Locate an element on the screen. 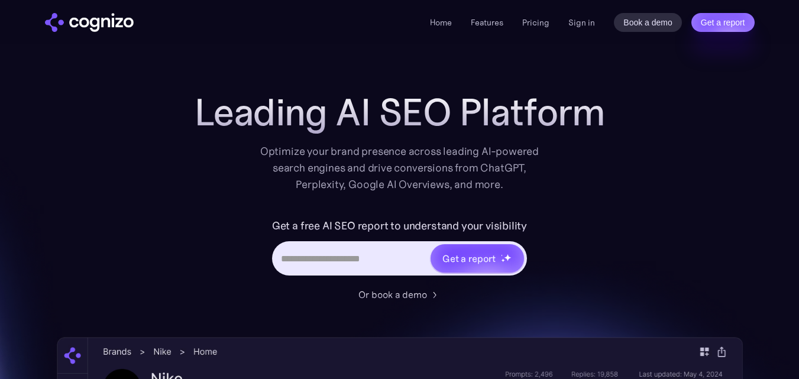  label: Get a free AI SEO report to understand your visibility is located at coordinates (399, 226).